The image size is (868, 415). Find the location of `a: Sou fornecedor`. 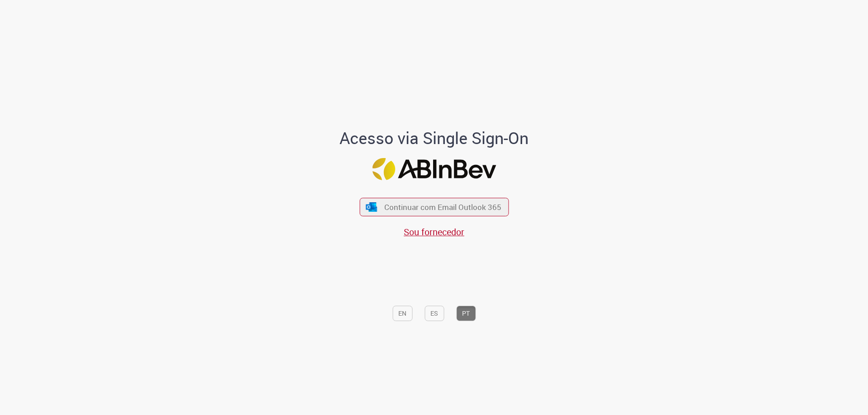

a: Sou fornecedor is located at coordinates (434, 232).